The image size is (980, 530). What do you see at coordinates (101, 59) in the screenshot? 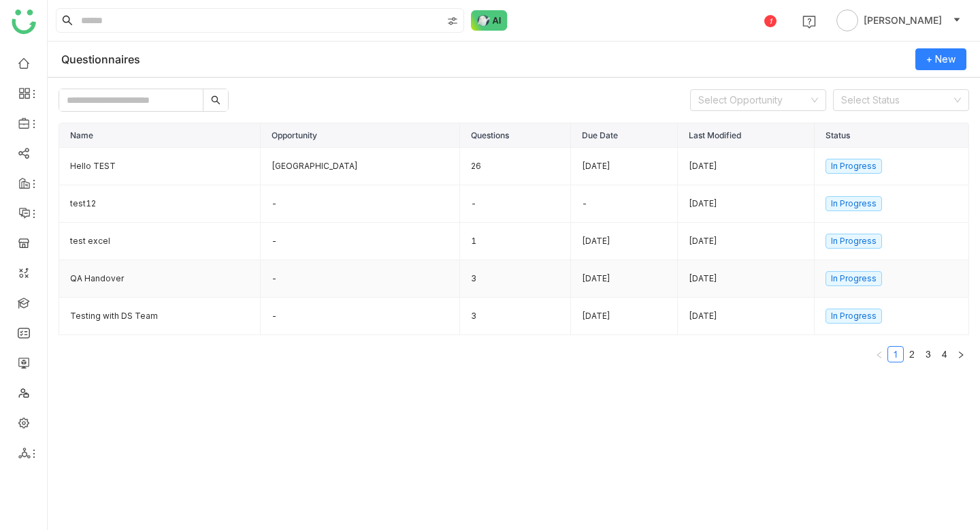
I see `div: Questionnaires` at bounding box center [101, 59].